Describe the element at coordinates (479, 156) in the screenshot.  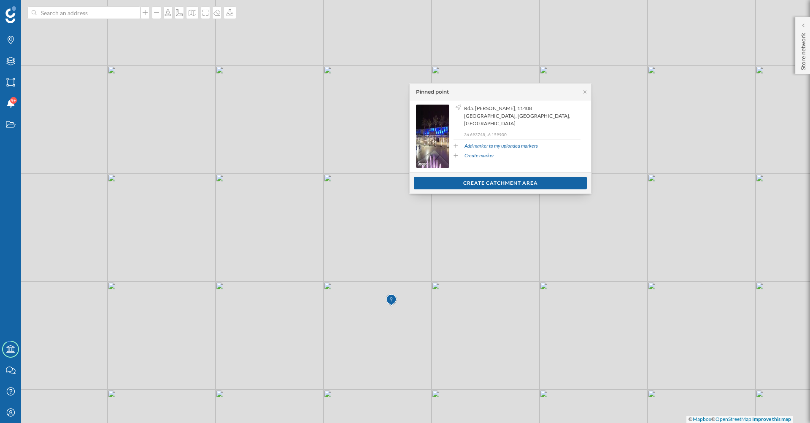
I see `a: Create marker` at that location.